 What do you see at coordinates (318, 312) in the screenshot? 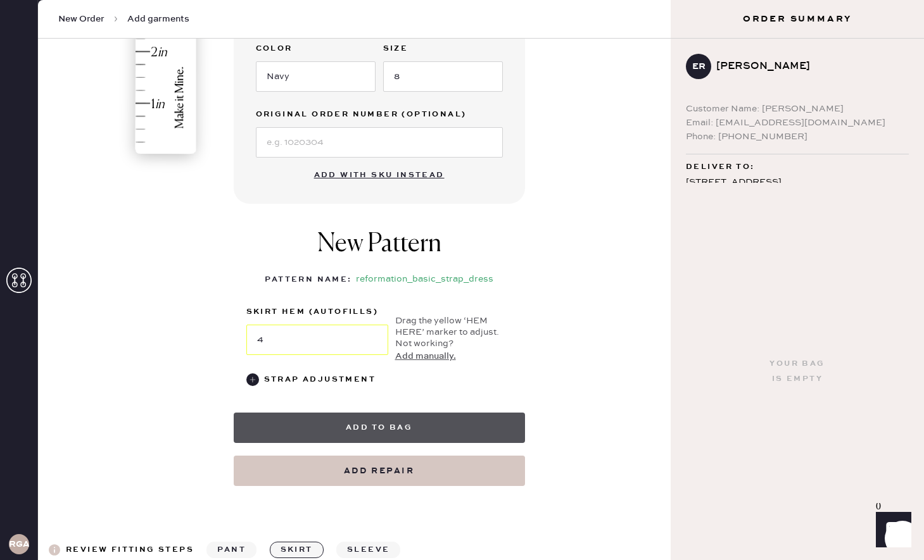
I see `label: skirt hem (autofills)` at bounding box center [318, 312].